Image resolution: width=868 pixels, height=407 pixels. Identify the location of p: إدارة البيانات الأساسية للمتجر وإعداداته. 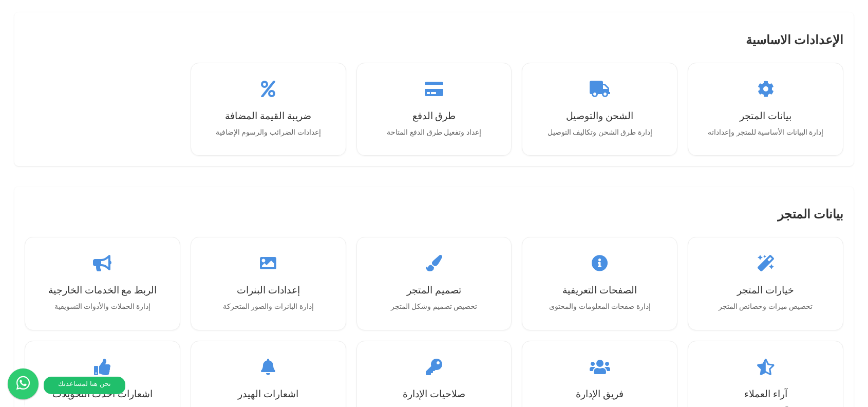
(765, 133).